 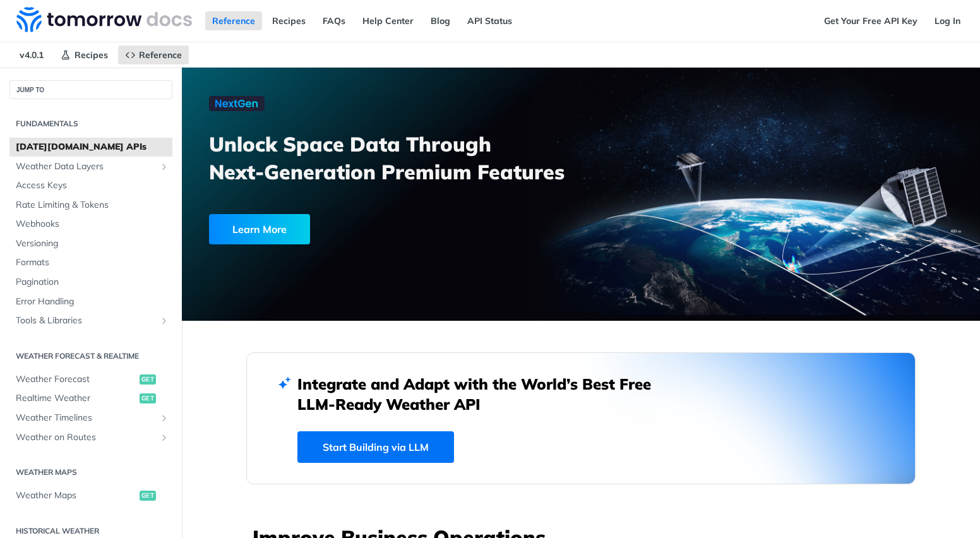 What do you see at coordinates (91, 244) in the screenshot?
I see `a: Versioning` at bounding box center [91, 244].